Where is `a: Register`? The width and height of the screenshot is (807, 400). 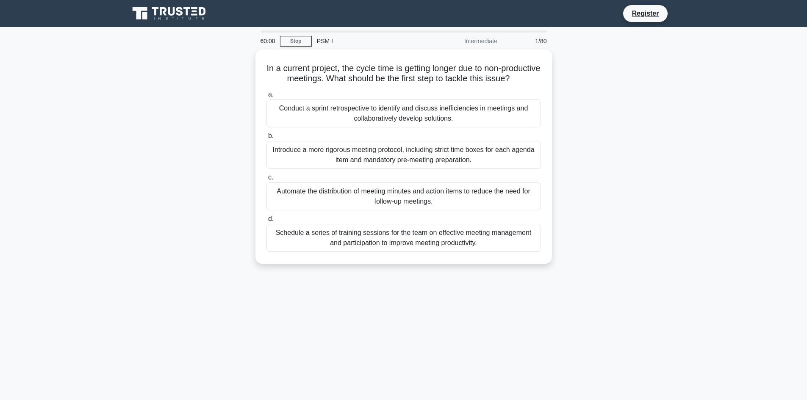 a: Register is located at coordinates (645, 13).